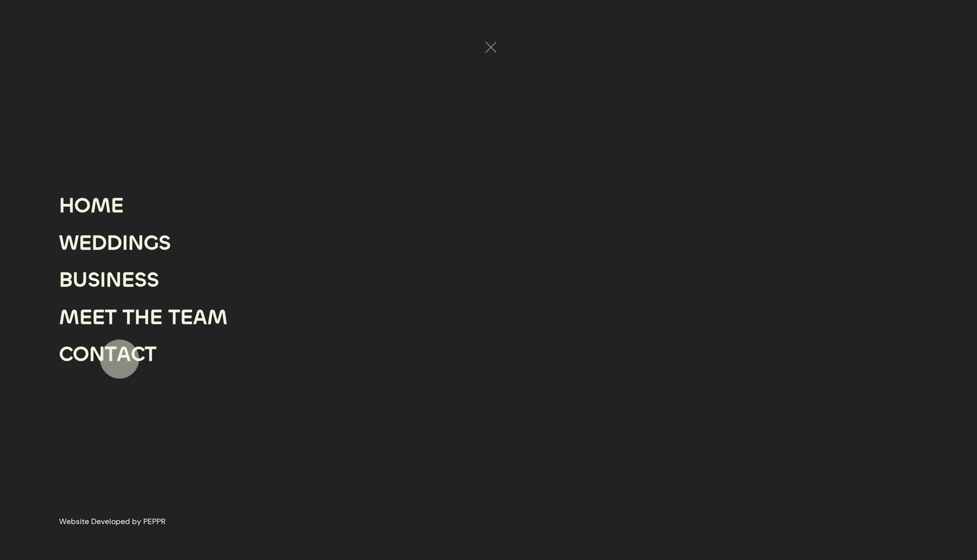 The image size is (977, 560). Describe the element at coordinates (115, 243) in the screenshot. I see `a: WEDDINGS` at that location.